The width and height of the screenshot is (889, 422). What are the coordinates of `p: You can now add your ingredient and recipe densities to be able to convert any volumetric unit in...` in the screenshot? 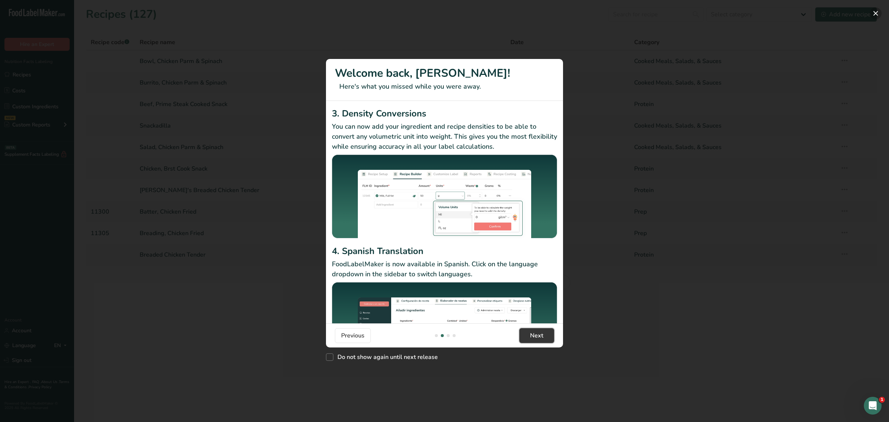 It's located at (445, 136).